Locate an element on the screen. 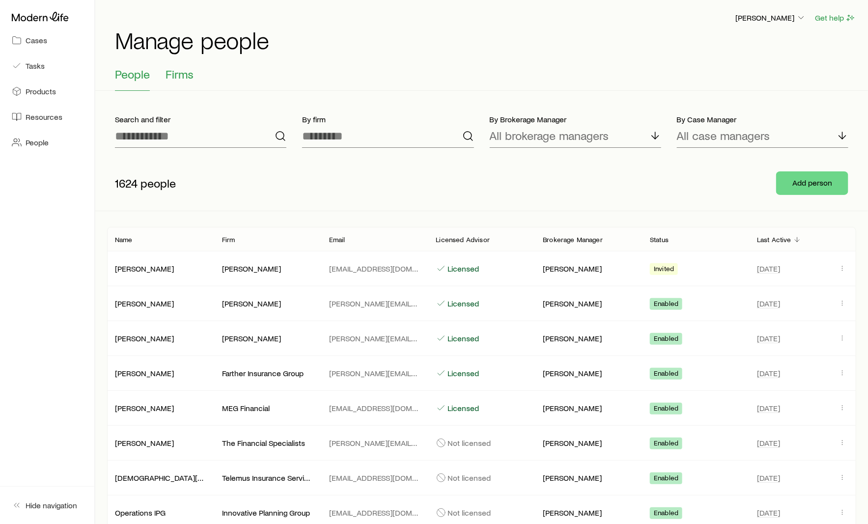 The image size is (868, 524). a: People is located at coordinates (47, 142).